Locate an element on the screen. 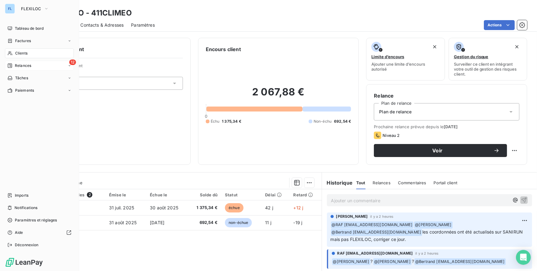  span: échue is located at coordinates (234, 208).